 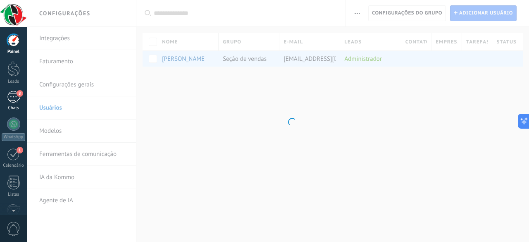 I want to click on div: Calendário, so click(x=14, y=165).